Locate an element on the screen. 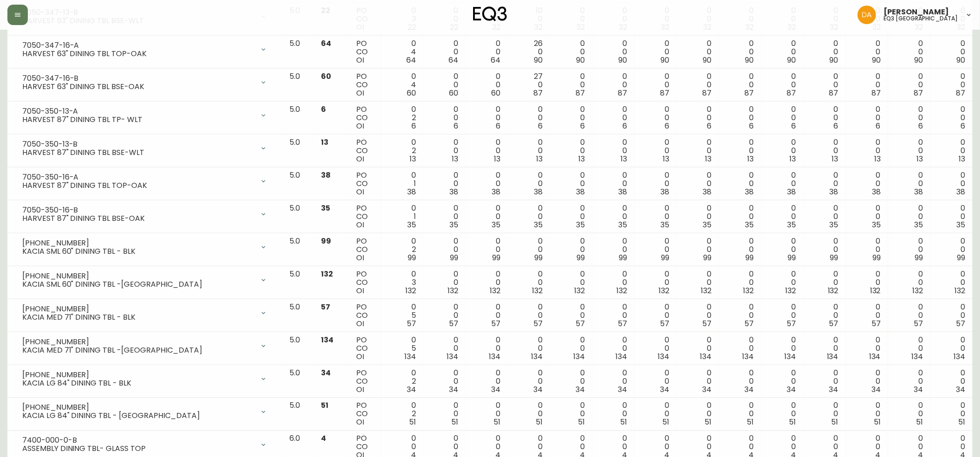 Image resolution: width=980 pixels, height=457 pixels. div: HARVEST 63" DINING TBL TOP-OAK is located at coordinates (138, 54).